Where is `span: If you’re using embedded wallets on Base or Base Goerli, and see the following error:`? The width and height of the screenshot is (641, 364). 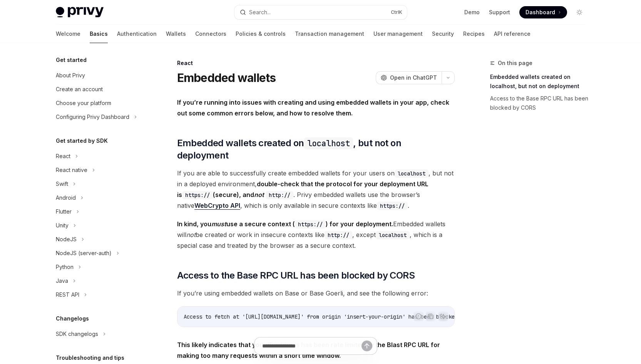
span: If you’re using embedded wallets on Base or Base Goerli, and see the following error: is located at coordinates (316, 293).